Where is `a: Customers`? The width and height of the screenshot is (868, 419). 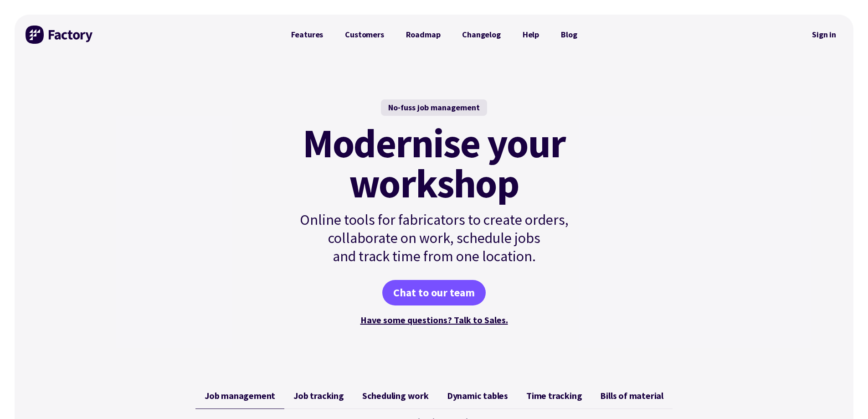
a: Customers is located at coordinates (364, 35).